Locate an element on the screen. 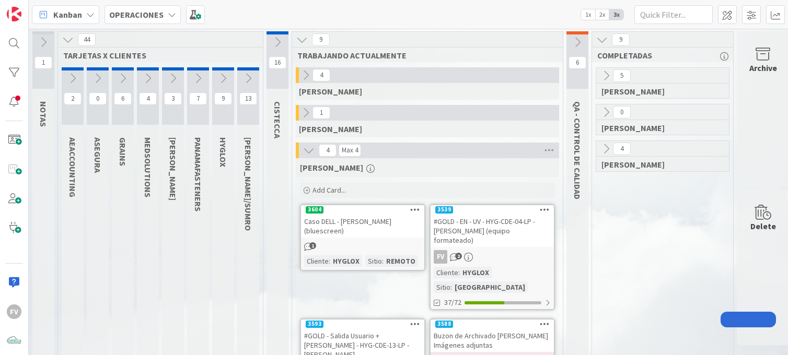 This screenshot has width=788, height=355. div: Max 4 is located at coordinates (350, 150).